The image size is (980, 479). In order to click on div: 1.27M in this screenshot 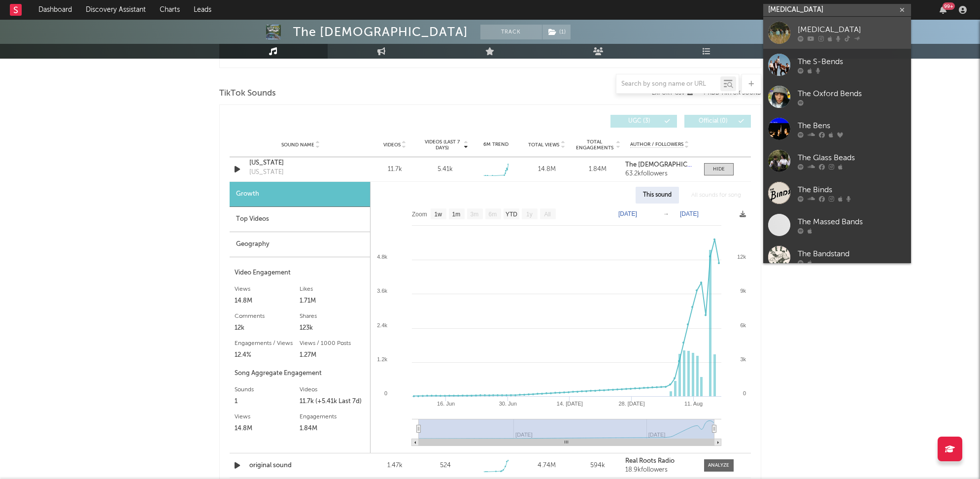, I will do `click(332, 355)`.